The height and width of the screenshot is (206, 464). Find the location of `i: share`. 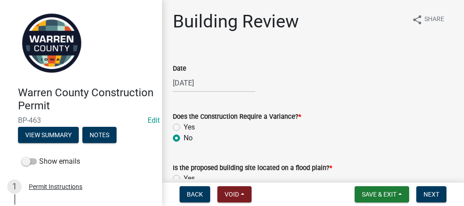

i: share is located at coordinates (417, 20).